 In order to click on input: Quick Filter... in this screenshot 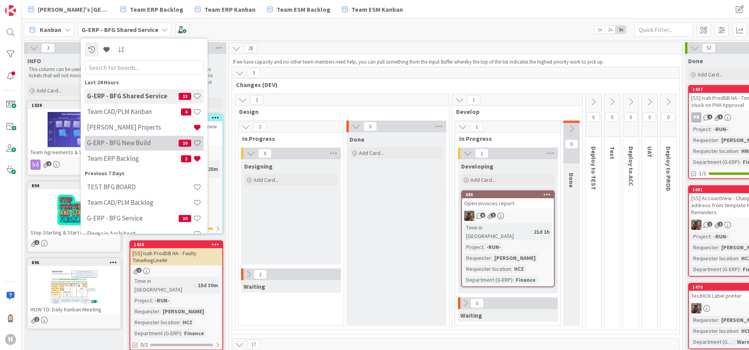, I will do `click(664, 30)`.